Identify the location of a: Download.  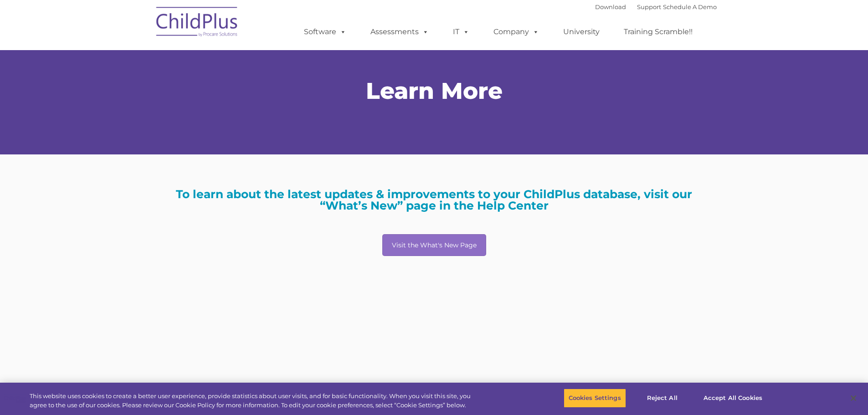
(611, 7).